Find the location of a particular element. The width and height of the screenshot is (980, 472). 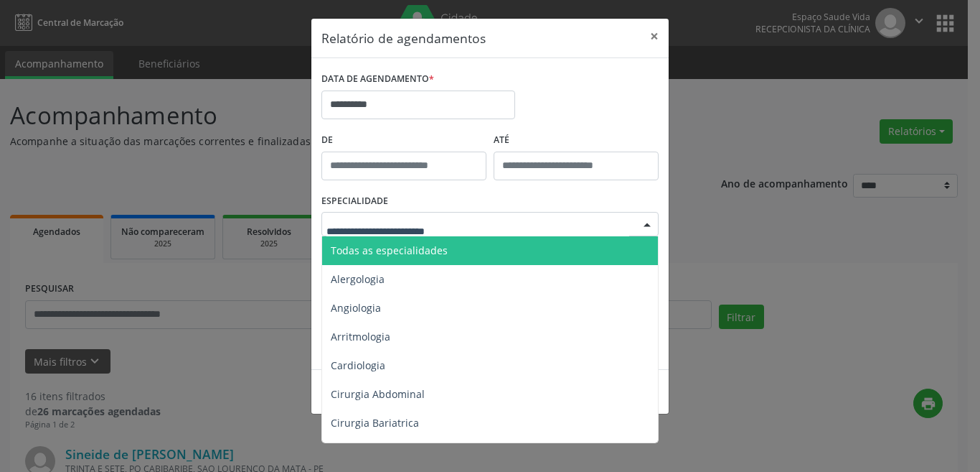

span: Cirurgia Bariatrica is located at coordinates (374, 422).